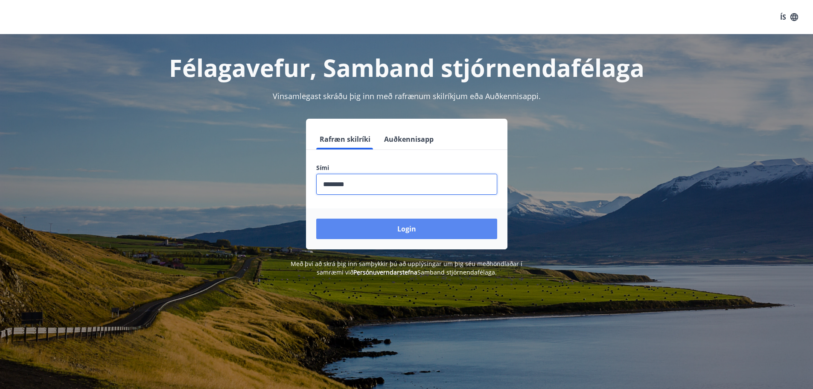 This screenshot has height=389, width=813. Describe the element at coordinates (345, 139) in the screenshot. I see `button: Rafræn skilríki` at that location.